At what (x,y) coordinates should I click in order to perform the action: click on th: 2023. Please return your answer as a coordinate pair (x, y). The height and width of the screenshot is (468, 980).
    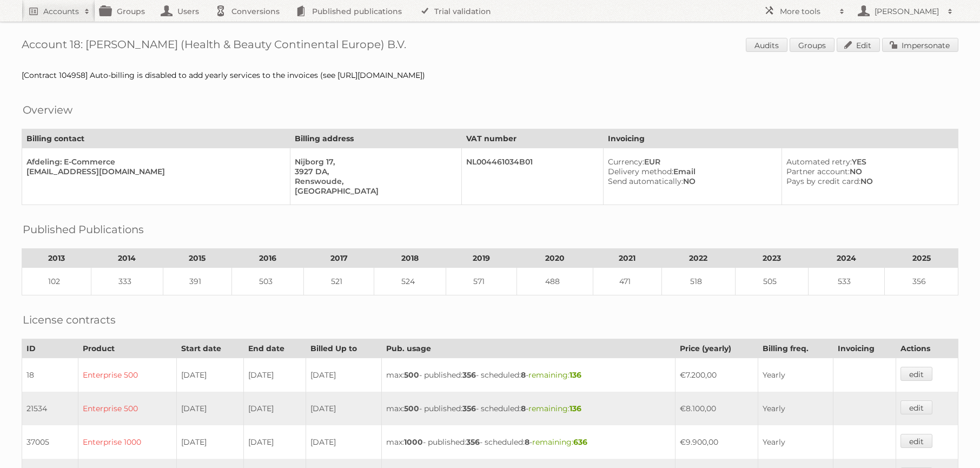
    Looking at the image, I should click on (771, 258).